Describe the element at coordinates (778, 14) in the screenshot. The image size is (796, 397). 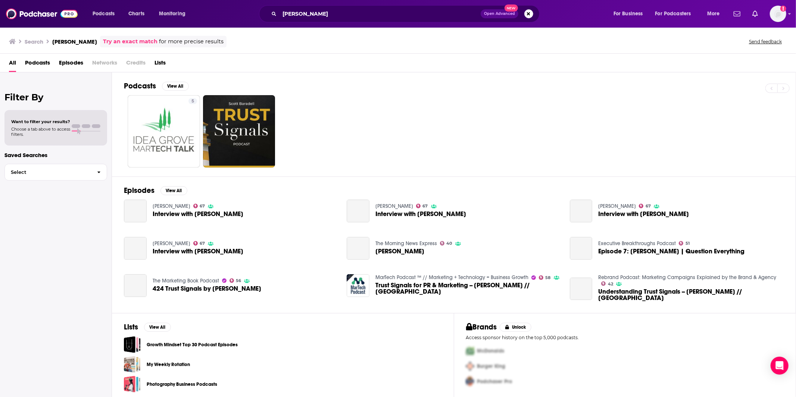
I see `button: Show profile menu` at that location.